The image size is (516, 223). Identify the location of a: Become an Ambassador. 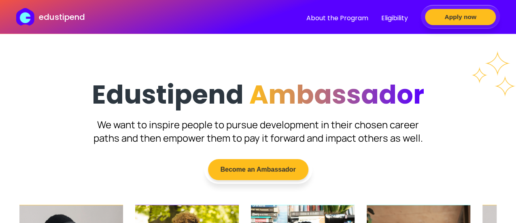
(258, 169).